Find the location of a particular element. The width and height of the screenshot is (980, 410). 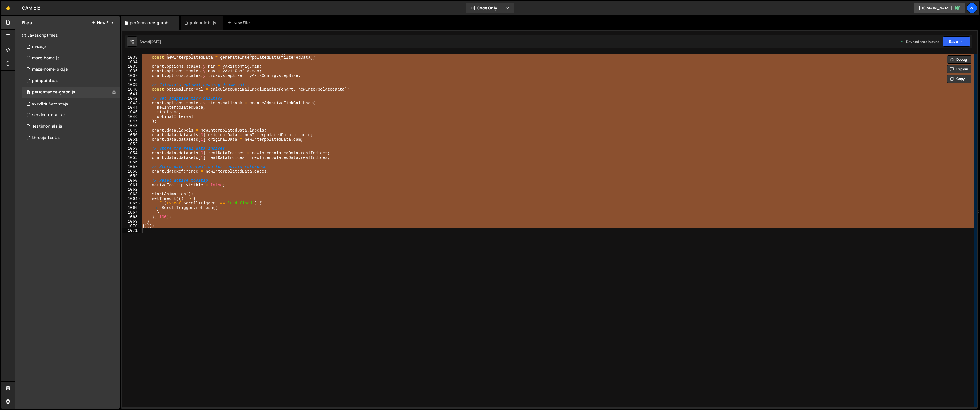

div: 1041 is located at coordinates (132, 94).